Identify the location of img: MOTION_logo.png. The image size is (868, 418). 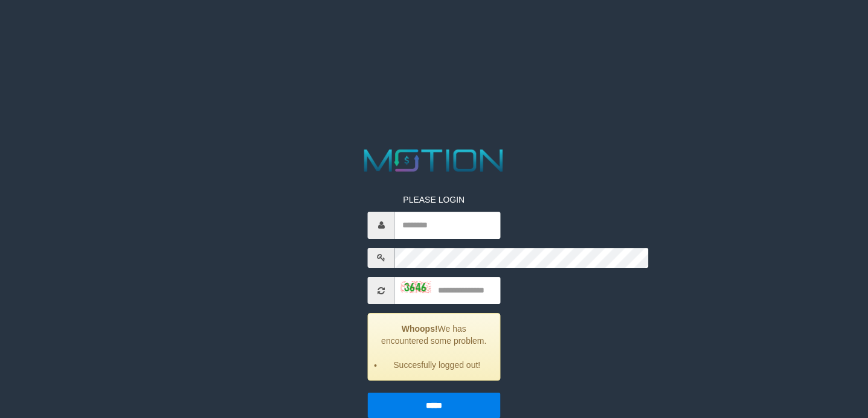
(434, 160).